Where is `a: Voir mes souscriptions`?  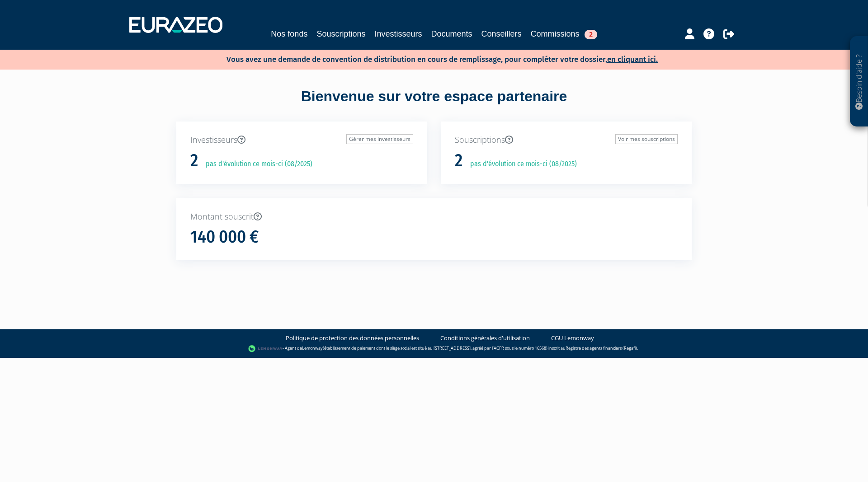 a: Voir mes souscriptions is located at coordinates (646, 139).